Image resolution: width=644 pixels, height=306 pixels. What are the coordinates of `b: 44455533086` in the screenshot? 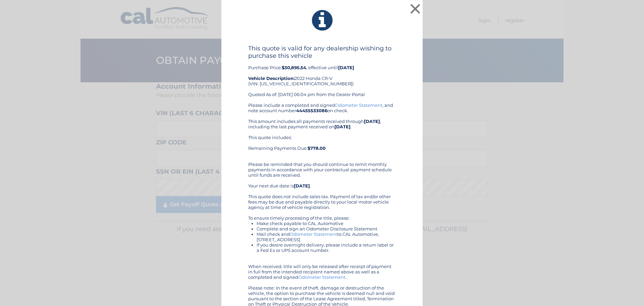 It's located at (312, 111).